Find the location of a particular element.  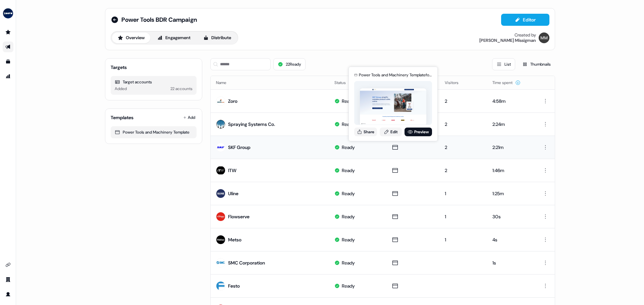

a: Editor is located at coordinates (525, 20).